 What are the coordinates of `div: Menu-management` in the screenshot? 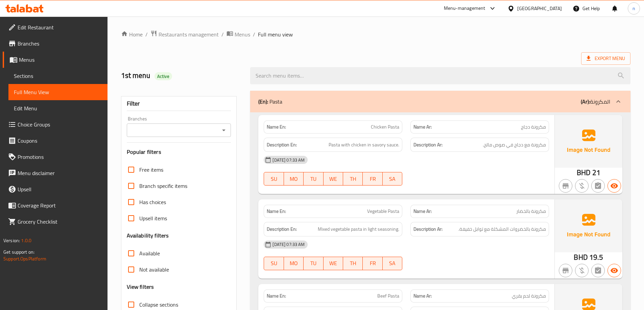 It's located at (465, 8).